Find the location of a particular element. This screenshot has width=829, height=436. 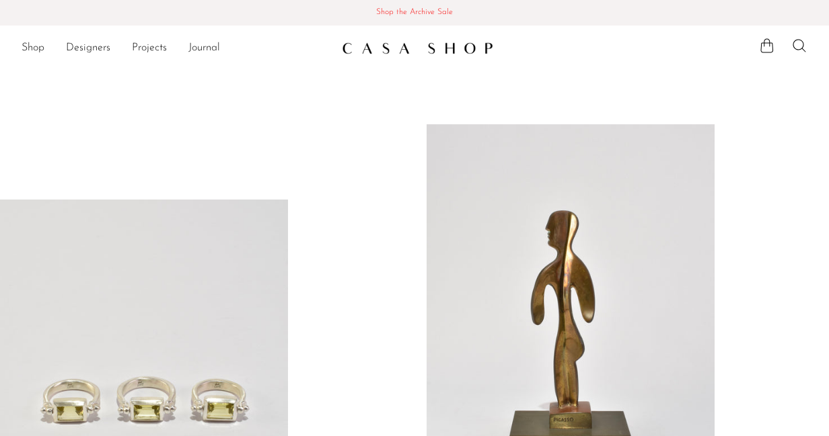

a: Projects is located at coordinates (149, 48).